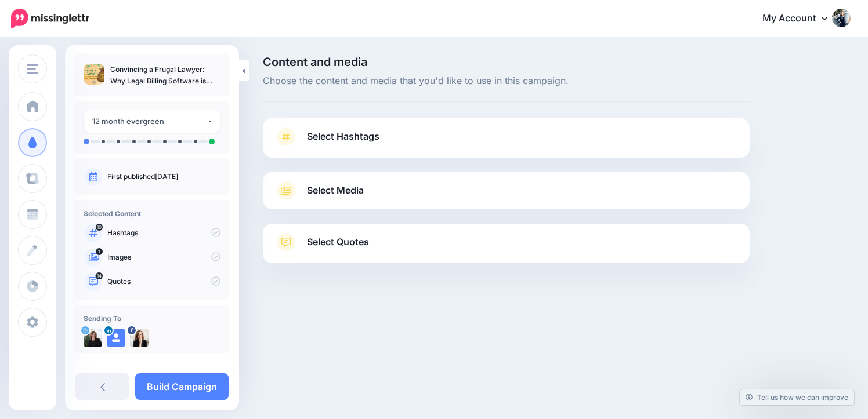 This screenshot has width=868, height=419. What do you see at coordinates (93, 338) in the screenshot?
I see `img: qTmzClX--41366.jpg` at bounding box center [93, 338].